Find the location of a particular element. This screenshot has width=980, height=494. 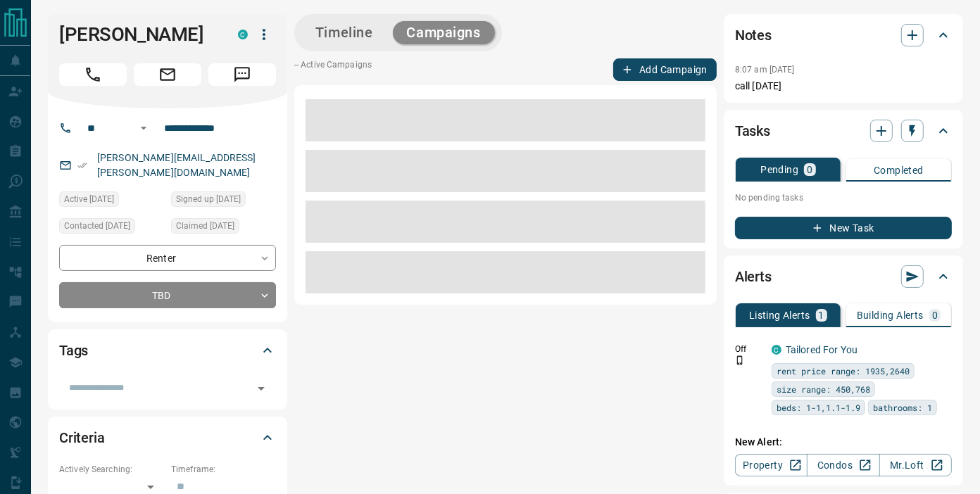

p: Completed is located at coordinates (898, 170).